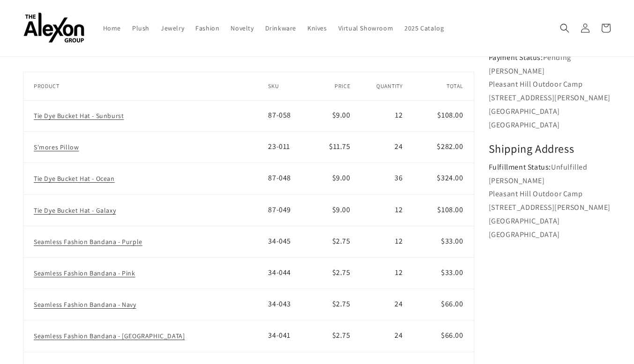  I want to click on a: Tie Dye Bucket Hat - Ocean, so click(74, 178).